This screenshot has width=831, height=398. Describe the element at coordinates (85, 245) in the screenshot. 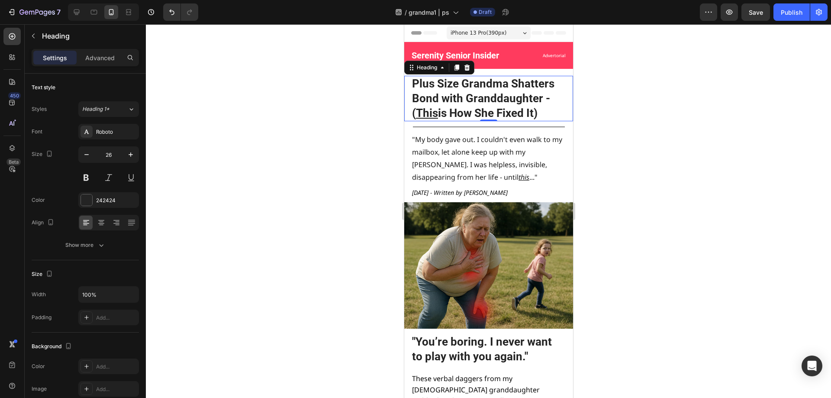

I see `button: Show more` at that location.